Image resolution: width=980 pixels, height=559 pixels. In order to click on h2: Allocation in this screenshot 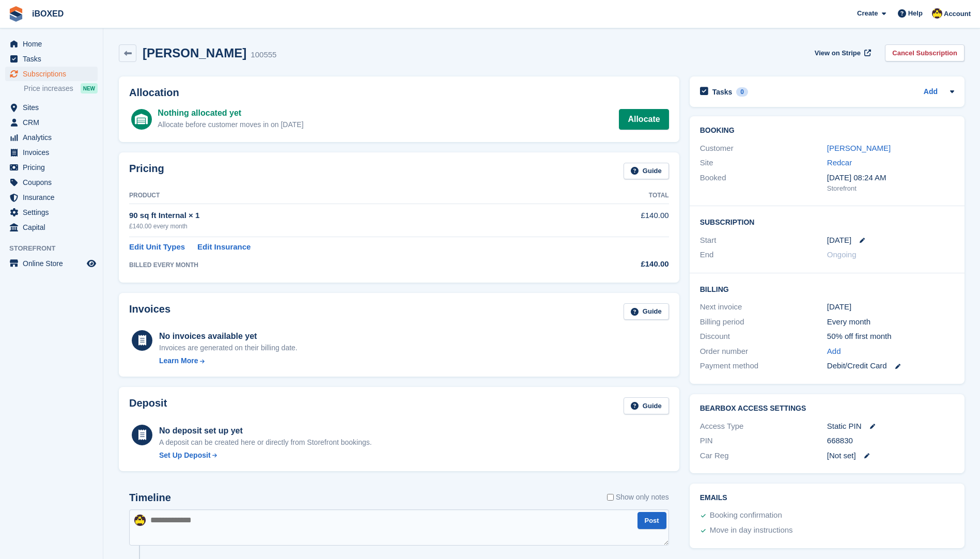, I will do `click(399, 92)`.